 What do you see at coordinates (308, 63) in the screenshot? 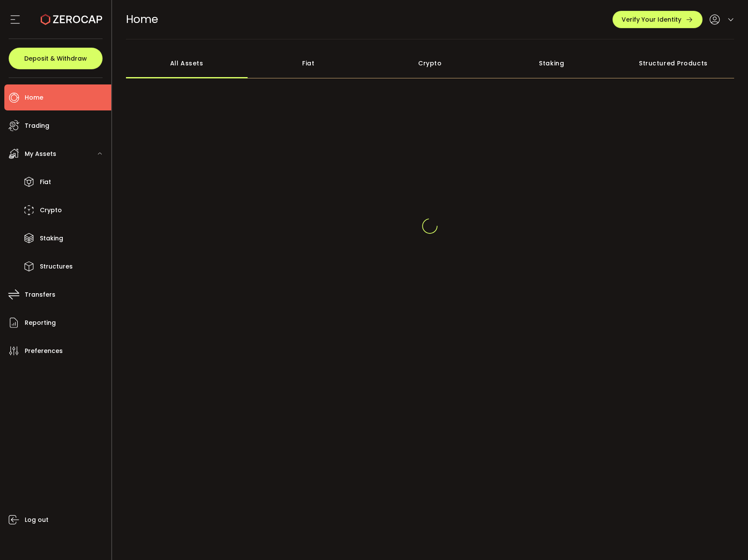
I see `div: Fiat` at bounding box center [308, 63].